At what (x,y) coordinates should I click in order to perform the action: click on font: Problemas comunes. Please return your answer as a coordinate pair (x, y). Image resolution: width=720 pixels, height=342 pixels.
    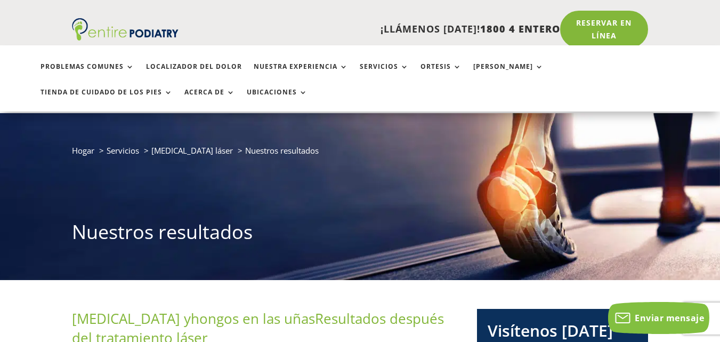
    Looking at the image, I should click on (82, 66).